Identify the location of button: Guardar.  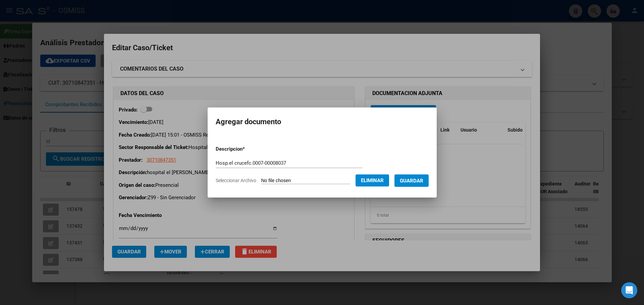
(412, 180).